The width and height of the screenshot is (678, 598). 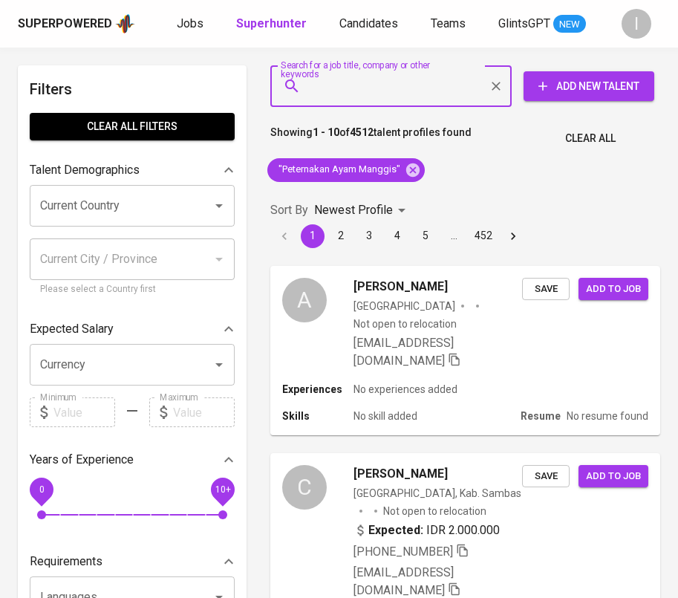 What do you see at coordinates (370, 138) in the screenshot?
I see `p: Showing of talent profiles found` at bounding box center [370, 138].